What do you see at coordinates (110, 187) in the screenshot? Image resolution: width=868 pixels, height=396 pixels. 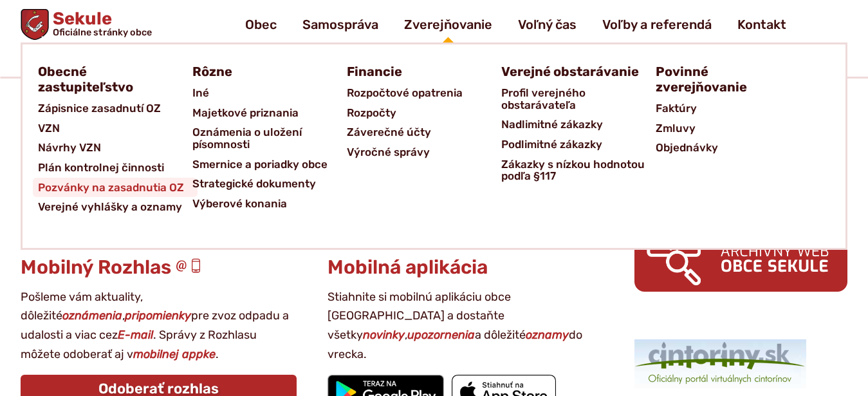 I see `span: Pozvánky na zasadnutia OZ` at bounding box center [110, 187].